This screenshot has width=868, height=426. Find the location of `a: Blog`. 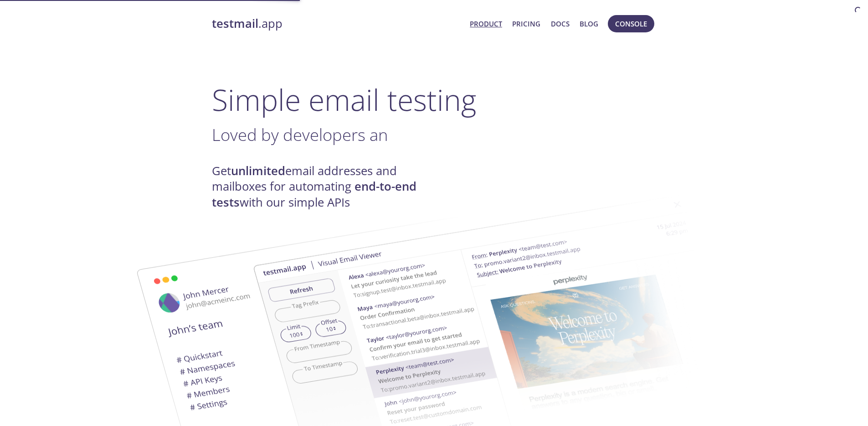

a: Blog is located at coordinates (588, 23).